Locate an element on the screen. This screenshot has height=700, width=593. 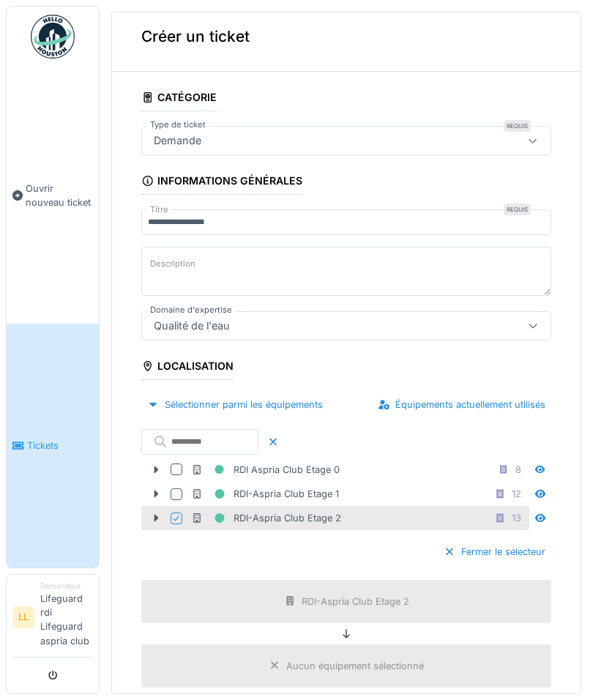
div: Sélectionner parmi les équipements is located at coordinates (235, 404).